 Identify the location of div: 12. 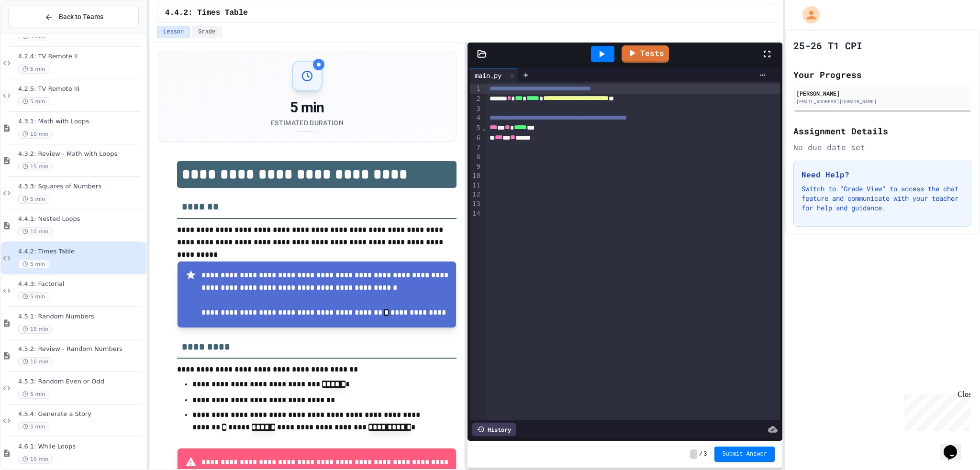
(476, 195).